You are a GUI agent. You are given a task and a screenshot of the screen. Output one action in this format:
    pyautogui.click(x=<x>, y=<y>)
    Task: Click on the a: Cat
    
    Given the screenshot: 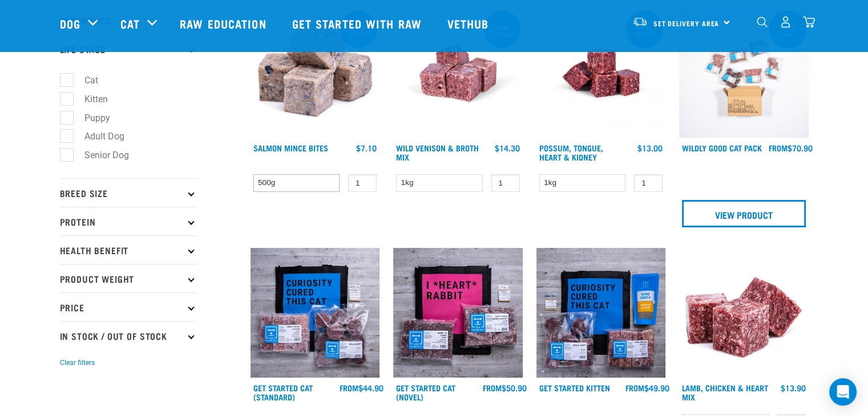 What is the action you would take?
    pyautogui.click(x=130, y=24)
    